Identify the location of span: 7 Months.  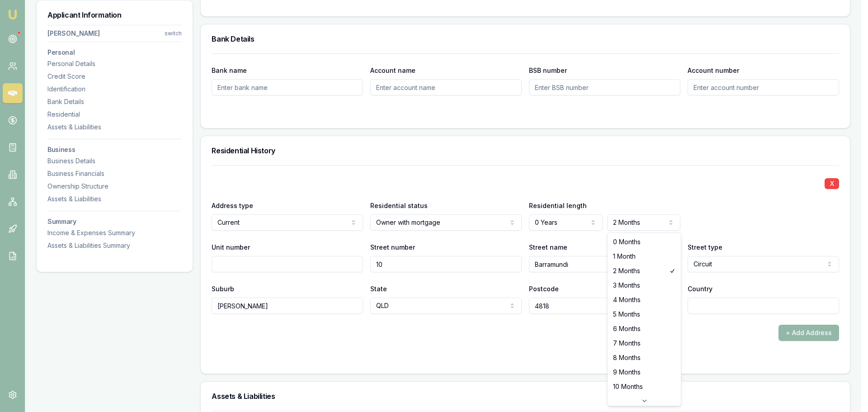
(626, 343).